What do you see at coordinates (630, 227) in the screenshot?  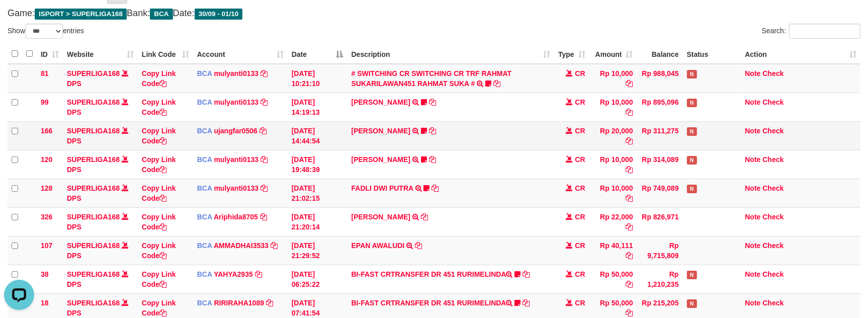 I see `a: Copy Rp 22,000 to clipboard` at bounding box center [630, 227].